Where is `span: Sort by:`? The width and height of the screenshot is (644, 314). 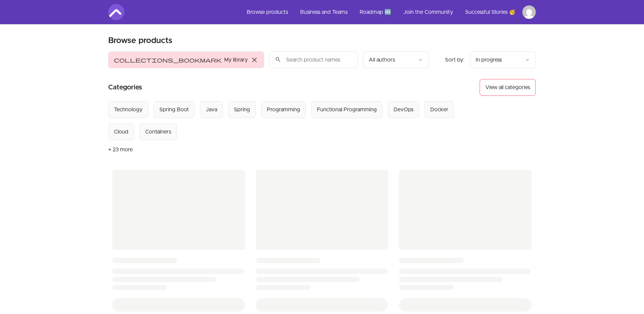
span: Sort by: is located at coordinates (455, 60).